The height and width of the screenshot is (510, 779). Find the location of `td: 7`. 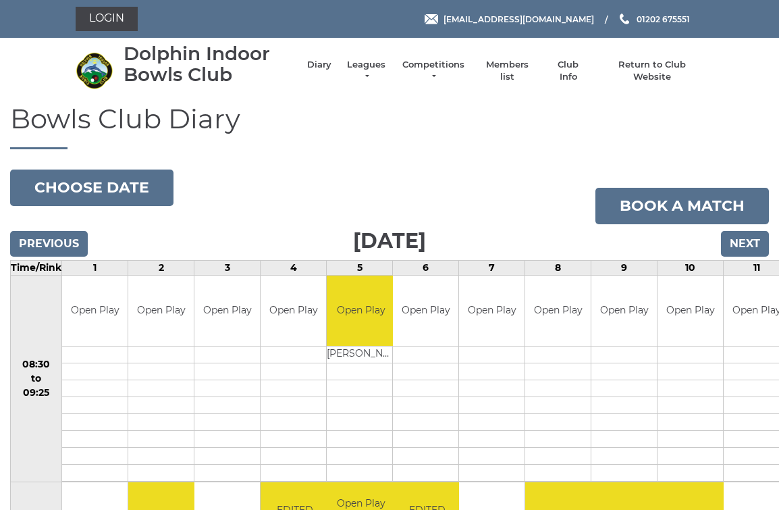

td: 7 is located at coordinates (492, 267).